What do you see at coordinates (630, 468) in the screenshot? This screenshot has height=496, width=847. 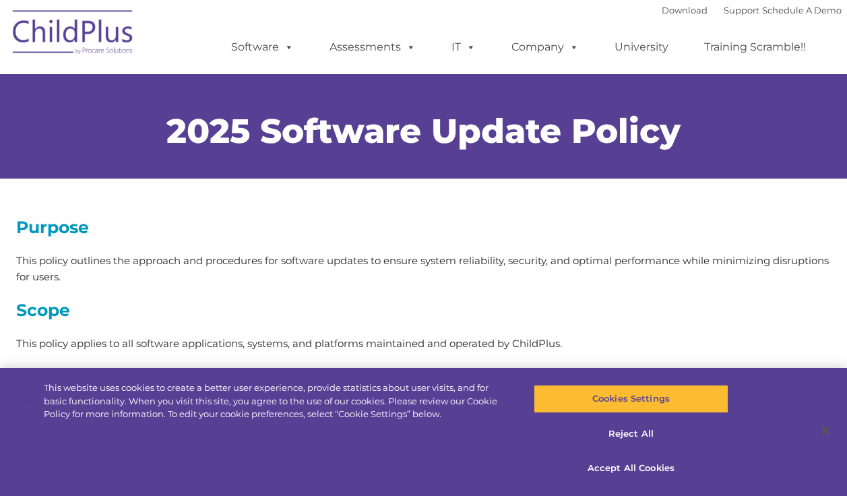 I see `button: Accept All Cookies` at bounding box center [630, 468].